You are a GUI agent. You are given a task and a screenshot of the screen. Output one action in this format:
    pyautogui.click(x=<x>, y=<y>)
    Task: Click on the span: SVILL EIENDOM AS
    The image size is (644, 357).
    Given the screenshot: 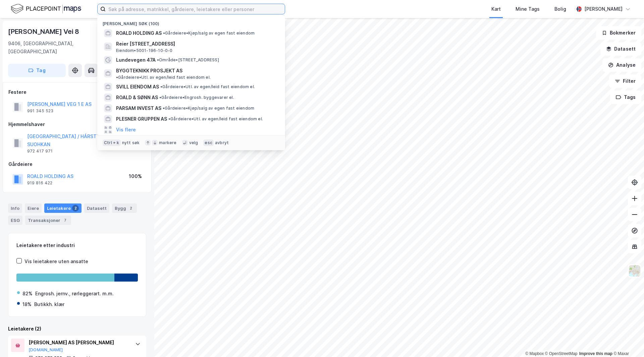 What is the action you would take?
    pyautogui.click(x=137, y=87)
    